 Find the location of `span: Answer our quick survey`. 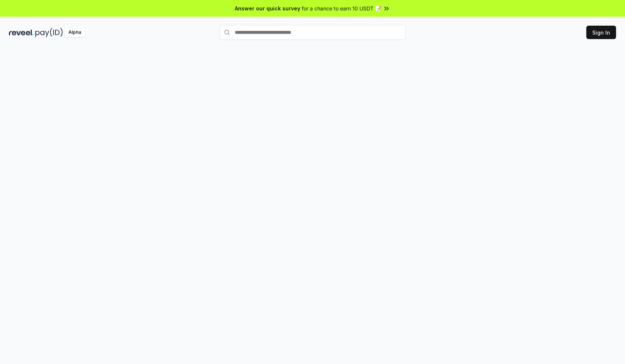

span: Answer our quick survey is located at coordinates (267, 8).